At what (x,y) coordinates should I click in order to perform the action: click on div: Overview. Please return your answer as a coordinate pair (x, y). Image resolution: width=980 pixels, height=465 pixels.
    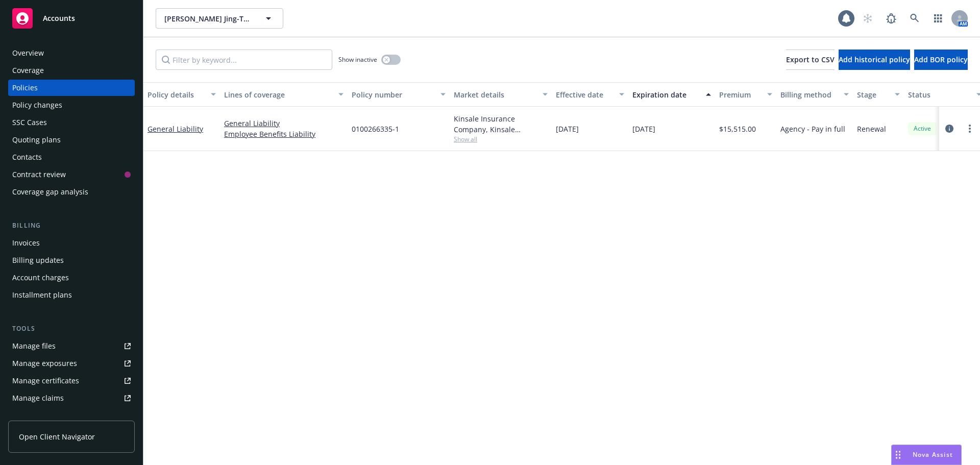
    Looking at the image, I should click on (28, 53).